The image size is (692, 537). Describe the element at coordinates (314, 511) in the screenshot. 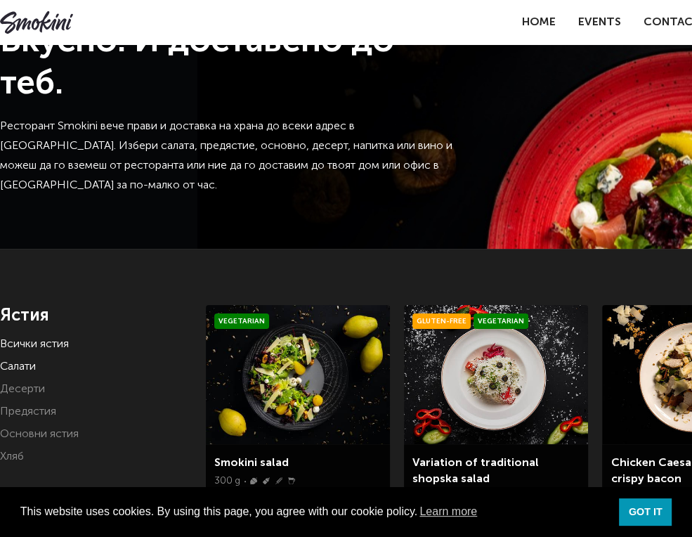

I see `span: This website uses cookies. By using this page, you agree with our cookie policy.` at that location.